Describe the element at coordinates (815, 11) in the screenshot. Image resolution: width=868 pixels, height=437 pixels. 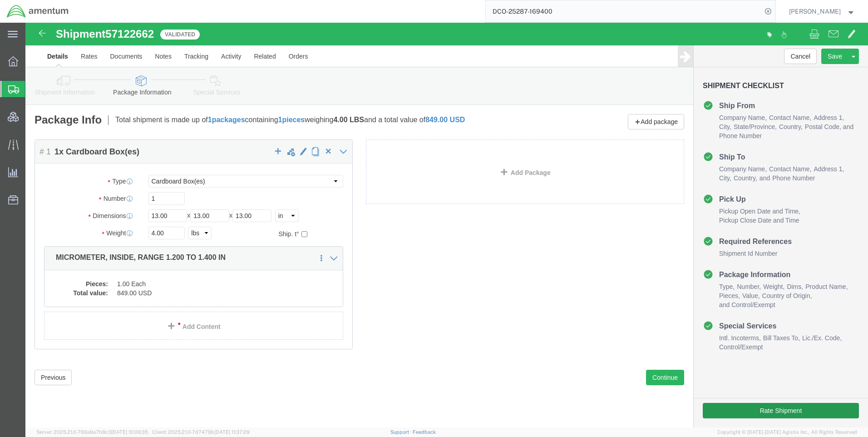
I see `span: Ray Cheatteam` at that location.